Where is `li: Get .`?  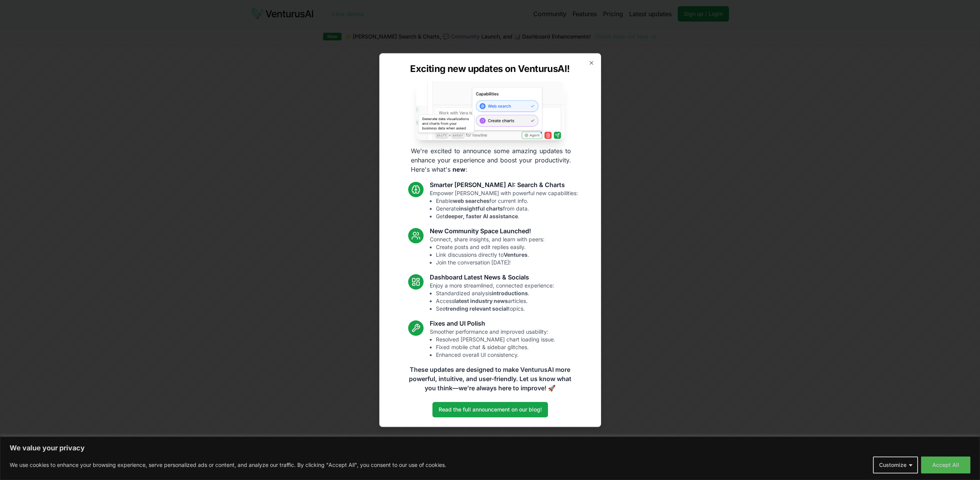
li: Get . is located at coordinates (507, 216).